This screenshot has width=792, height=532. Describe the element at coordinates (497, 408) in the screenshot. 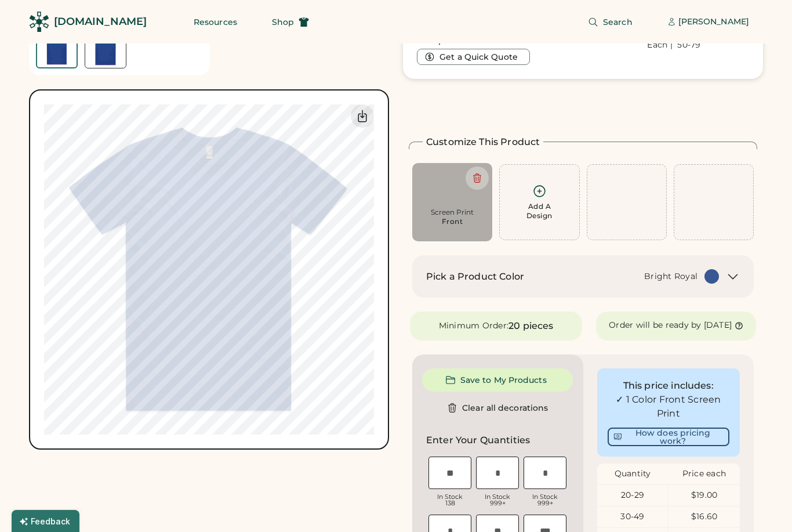

I see `button: Clear all decorations` at that location.